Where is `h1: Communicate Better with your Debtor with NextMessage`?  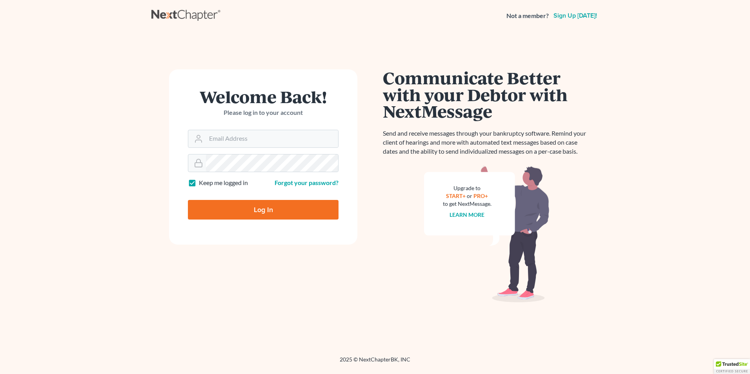 h1: Communicate Better with your Debtor with NextMessage is located at coordinates (487, 95).